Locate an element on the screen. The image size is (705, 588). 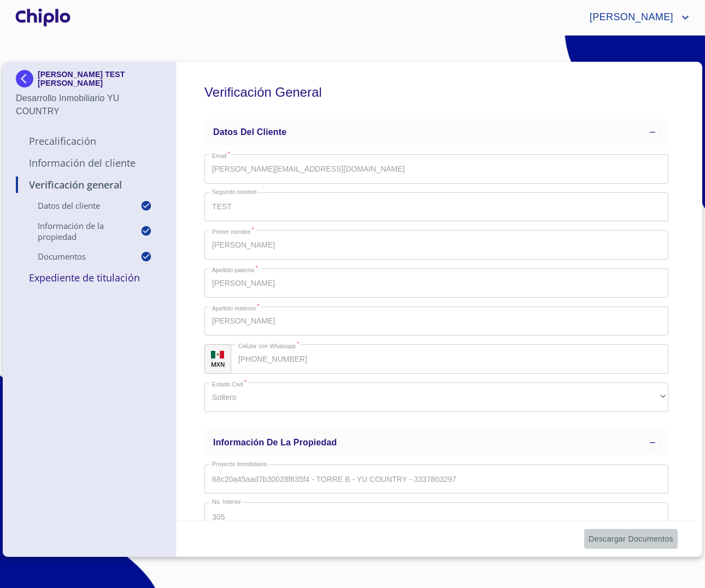
p: Verificación General is located at coordinates (89, 185).